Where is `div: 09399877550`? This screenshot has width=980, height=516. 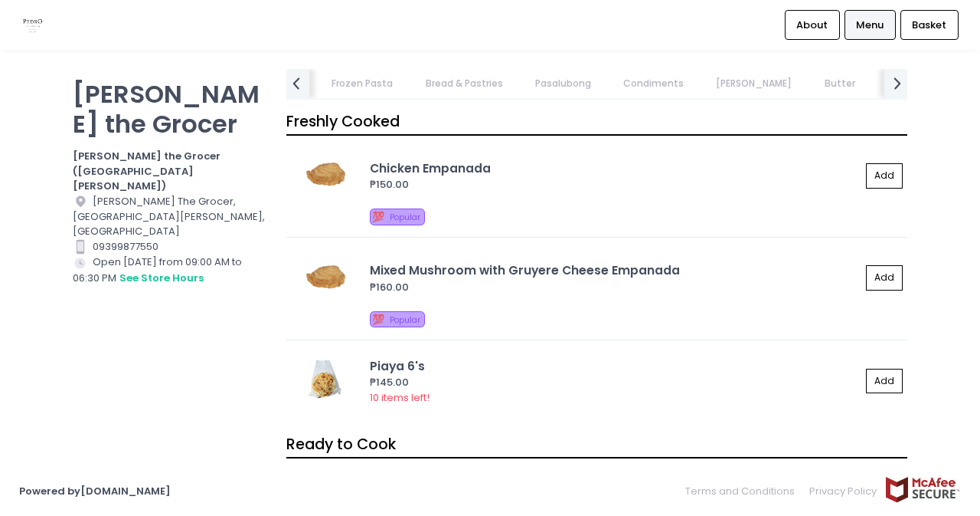 div: 09399877550 is located at coordinates (170, 247).